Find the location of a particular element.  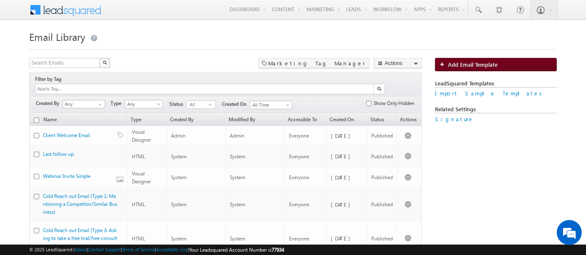

button: Actions is located at coordinates (398, 63).